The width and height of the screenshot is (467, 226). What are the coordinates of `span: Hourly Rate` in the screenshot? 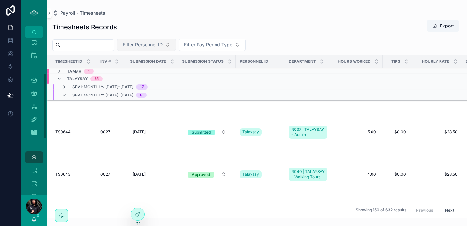 It's located at (436, 62).